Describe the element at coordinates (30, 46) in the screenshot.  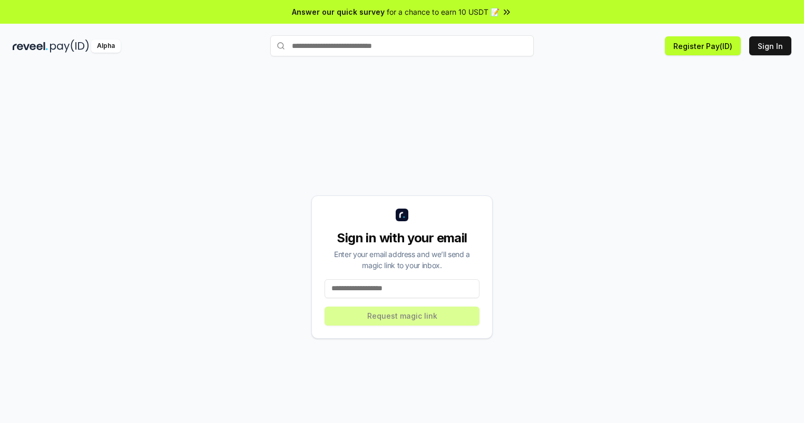
I see `img: reveel_dark` at that location.